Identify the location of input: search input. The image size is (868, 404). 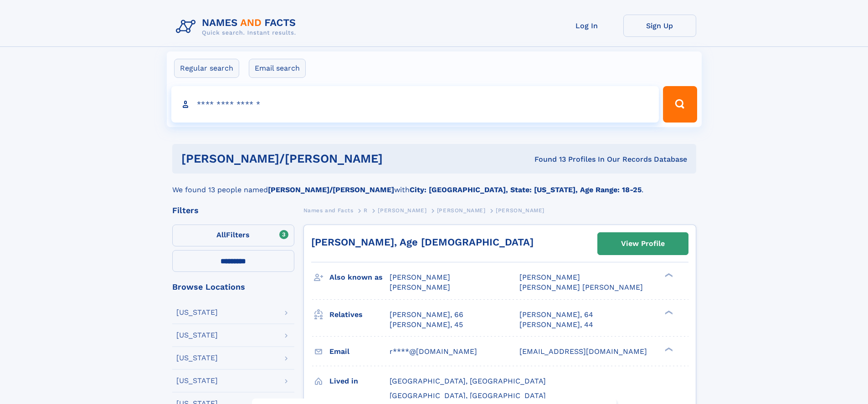
(415, 105).